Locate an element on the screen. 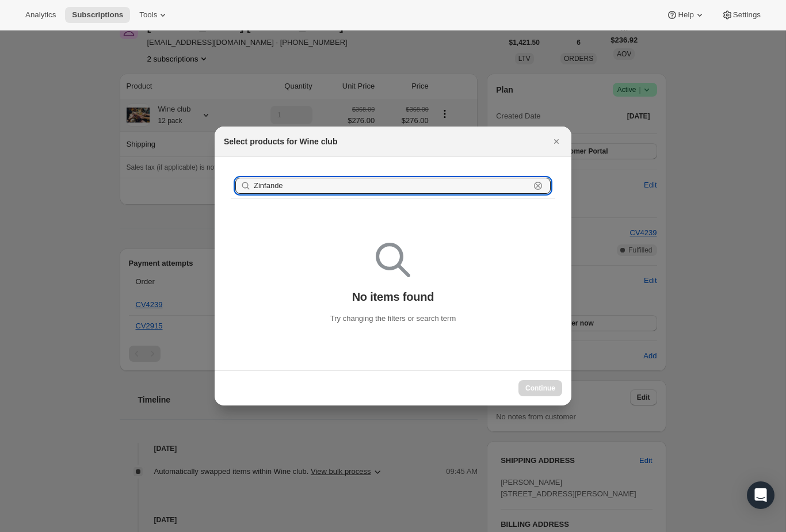 This screenshot has height=532, width=786. span: Analytics is located at coordinates (40, 15).